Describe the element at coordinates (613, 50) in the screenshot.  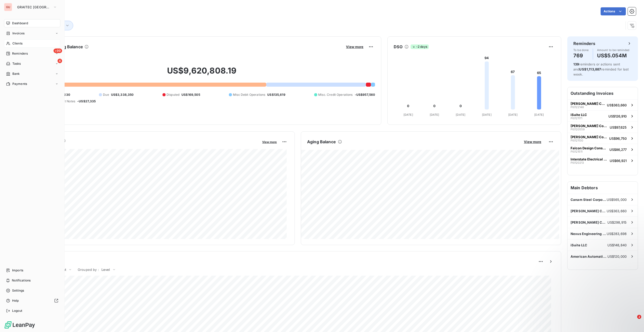
I see `span: Amount to be reminded` at that location.